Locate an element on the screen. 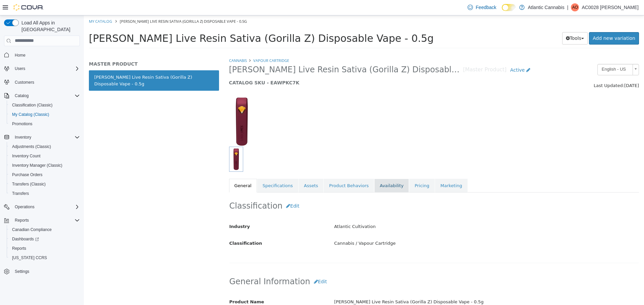 The width and height of the screenshot is (644, 305). button: Transfers (Classic) is located at coordinates (45, 184).